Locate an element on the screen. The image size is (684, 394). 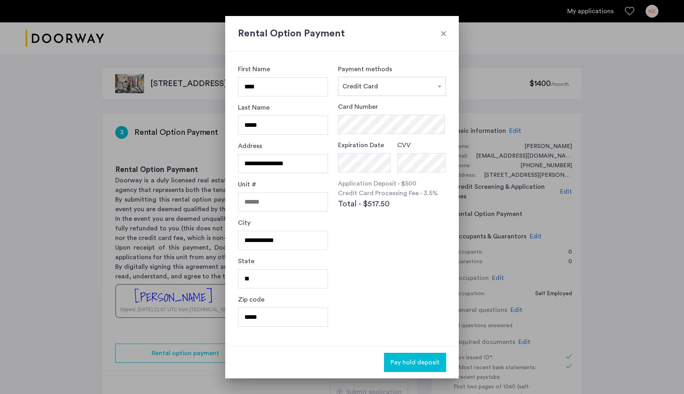
label: City is located at coordinates (244, 223).